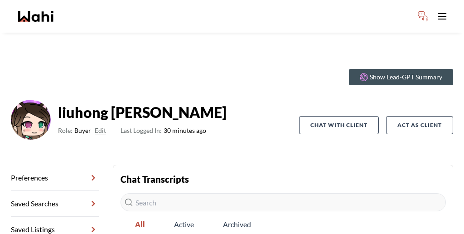  Describe the element at coordinates (82, 131) in the screenshot. I see `span: Buyer` at that location.